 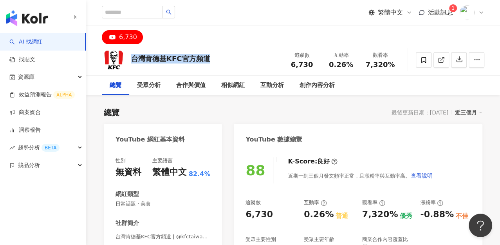 What do you see at coordinates (170, 172) in the screenshot?
I see `div: 繁體中文` at bounding box center [170, 172].